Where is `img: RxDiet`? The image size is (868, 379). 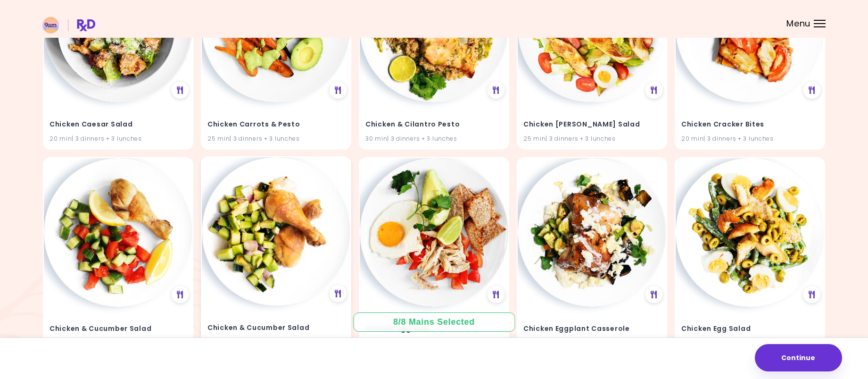 img: RxDiet is located at coordinates (69, 25).